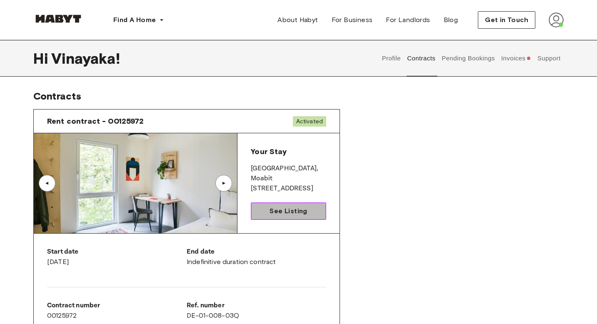  Describe the element at coordinates (288, 211) in the screenshot. I see `span: See Listing` at that location.